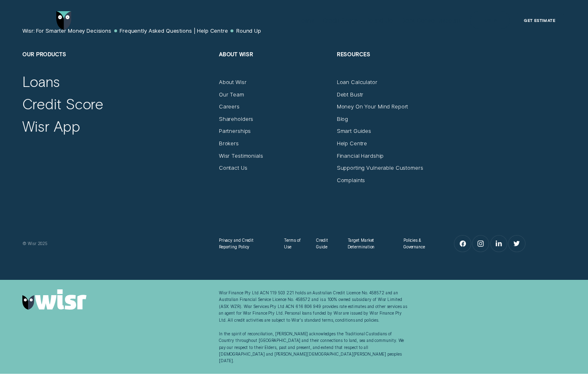  I want to click on a: LinkedIn, so click(499, 243).